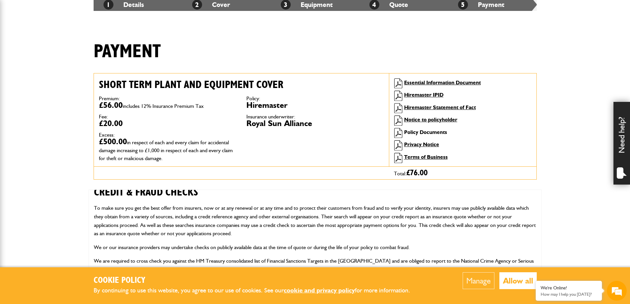  Describe the element at coordinates (257, 280) in the screenshot. I see `h2: Cookie Policy` at that location.